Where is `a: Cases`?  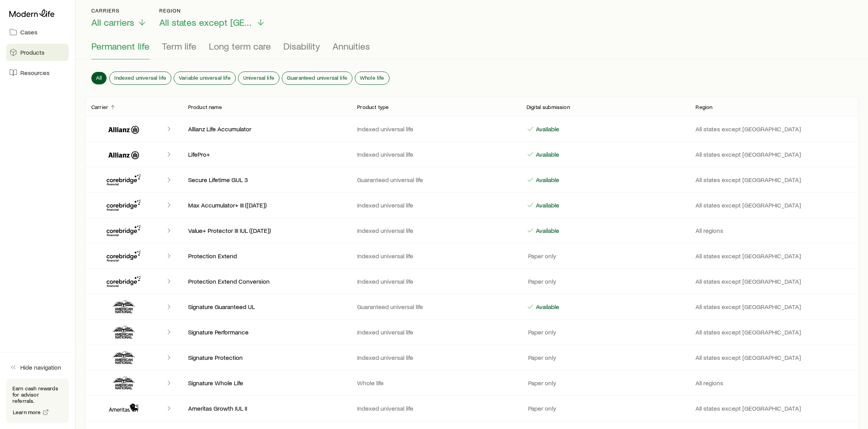
a: Cases is located at coordinates (37, 32).